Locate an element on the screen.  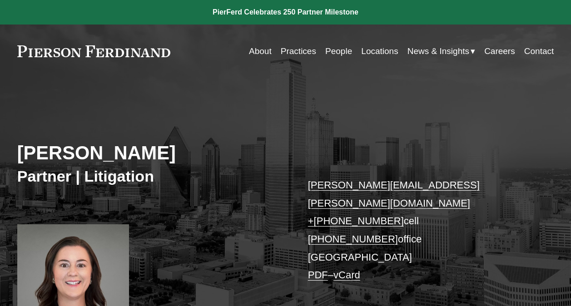
a: vCard is located at coordinates (347, 275).